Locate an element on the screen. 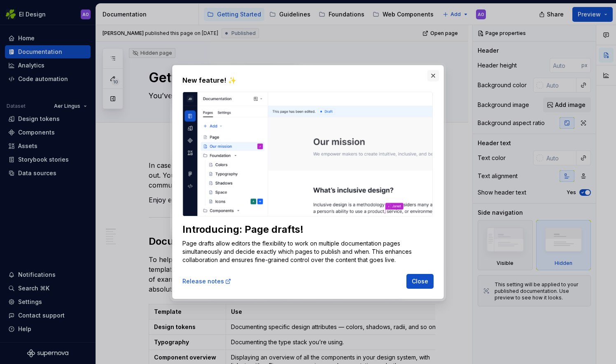 Image resolution: width=616 pixels, height=364 pixels. span: Close is located at coordinates (420, 281).